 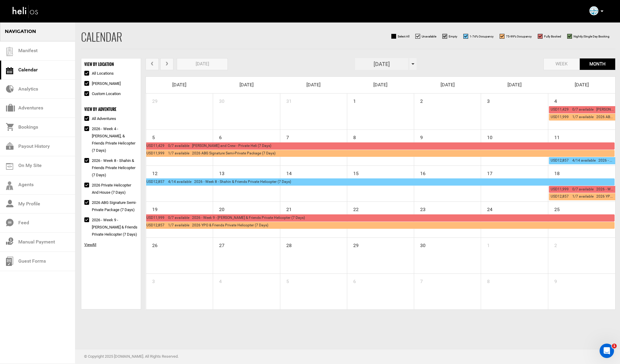 What do you see at coordinates (10, 71) in the screenshot?
I see `img: calendar.svg` at bounding box center [10, 71].